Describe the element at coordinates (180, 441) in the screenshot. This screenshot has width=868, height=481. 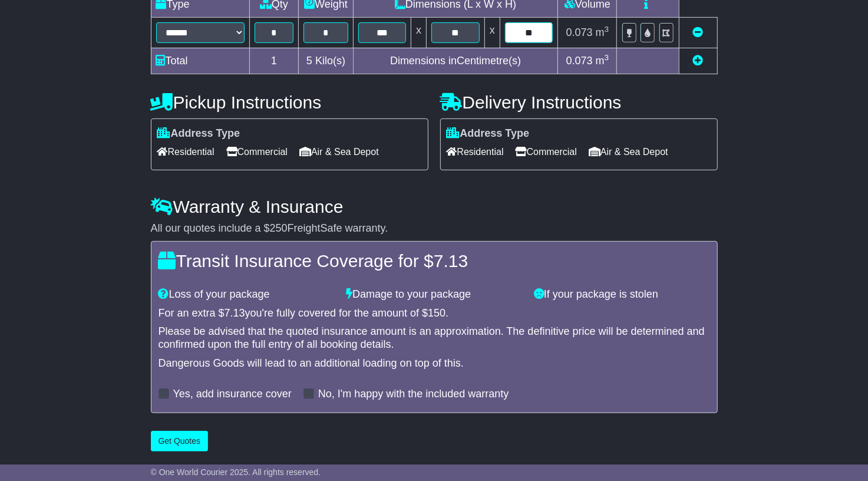
I see `button: Get Quotes` at that location.